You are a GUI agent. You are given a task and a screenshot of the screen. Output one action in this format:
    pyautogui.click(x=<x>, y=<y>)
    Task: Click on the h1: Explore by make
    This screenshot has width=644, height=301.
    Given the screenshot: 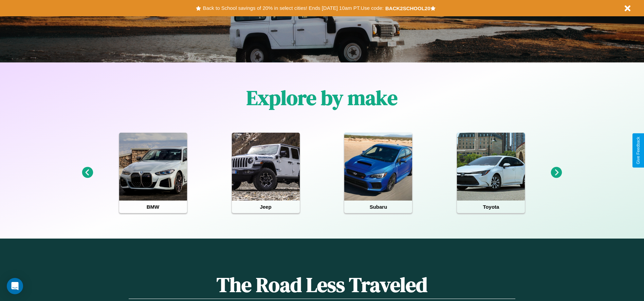 What is the action you would take?
    pyautogui.click(x=322, y=97)
    